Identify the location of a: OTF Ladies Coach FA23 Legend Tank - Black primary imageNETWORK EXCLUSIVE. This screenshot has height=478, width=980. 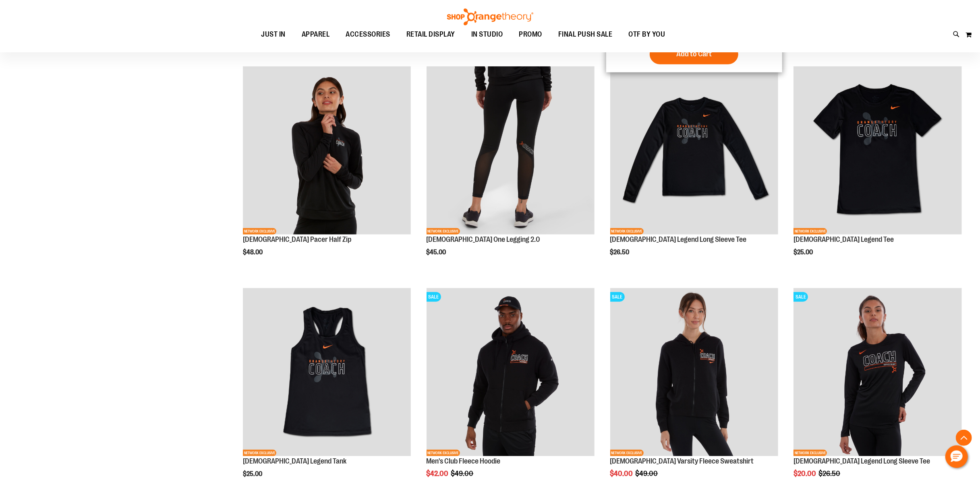
(327, 373).